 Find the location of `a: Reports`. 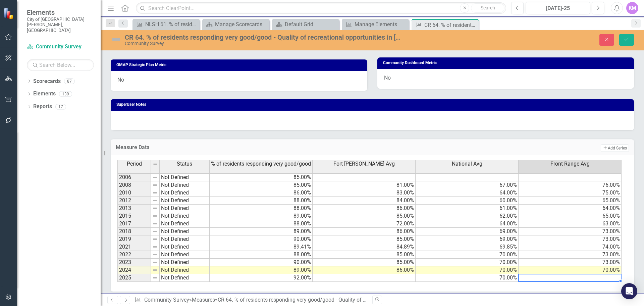

a: Reports is located at coordinates (42, 106).